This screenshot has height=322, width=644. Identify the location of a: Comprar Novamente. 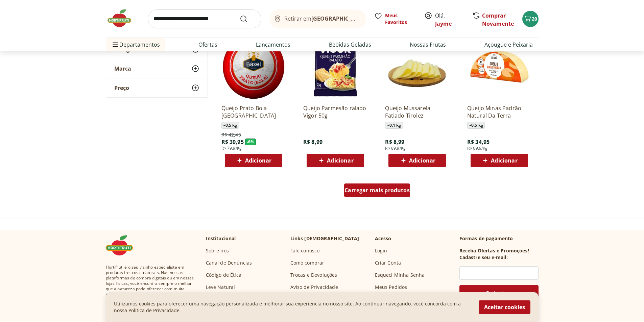
(498, 20).